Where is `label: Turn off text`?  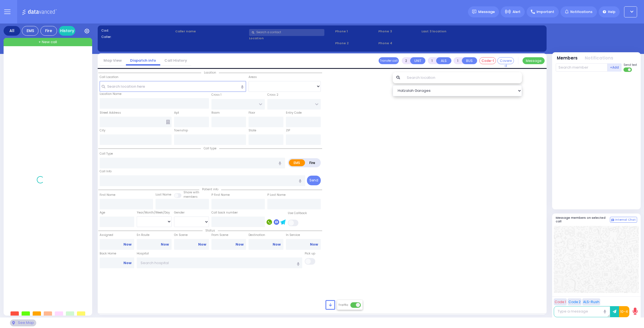 label: Turn off text is located at coordinates (628, 70).